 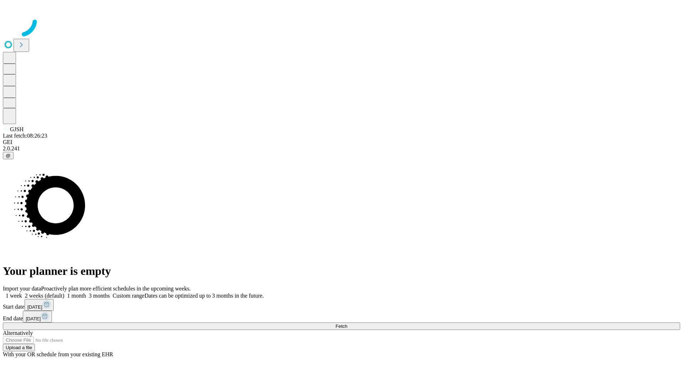 What do you see at coordinates (342, 305) in the screenshot?
I see `div: Start date` at bounding box center [342, 305].